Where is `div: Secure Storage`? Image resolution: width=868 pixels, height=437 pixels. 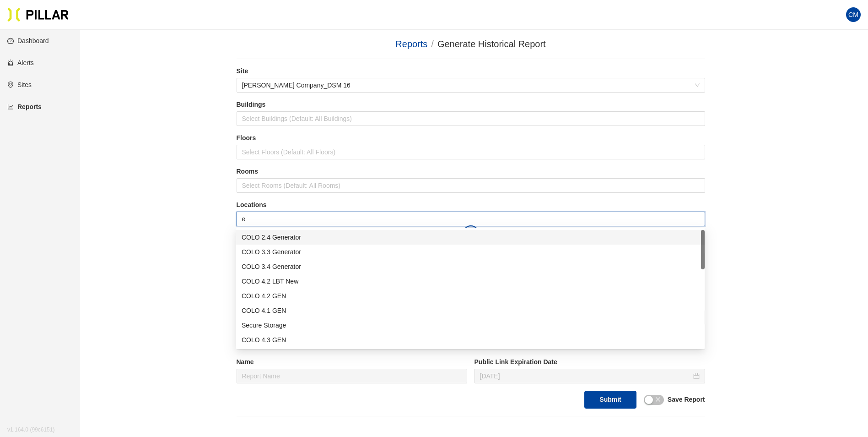
div: Secure Storage is located at coordinates (471, 325).